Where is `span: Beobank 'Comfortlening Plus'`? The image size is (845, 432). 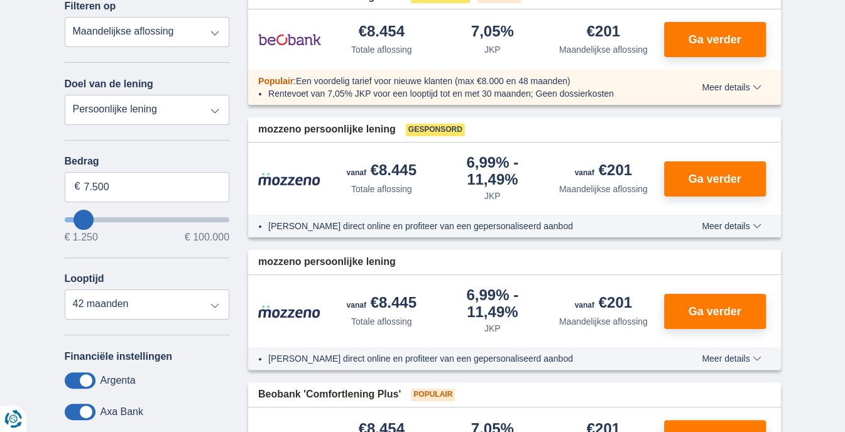
span: Beobank 'Comfortlening Plus' is located at coordinates (329, 394).